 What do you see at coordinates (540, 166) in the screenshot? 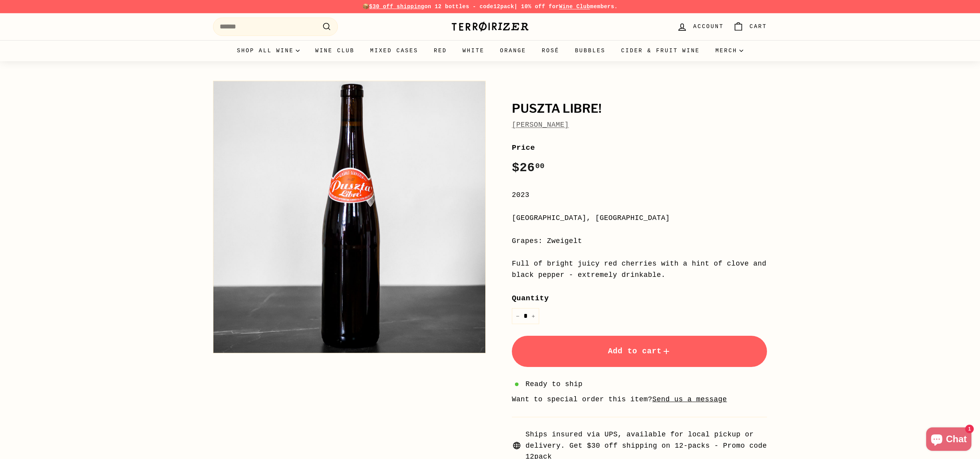
I see `sup: 00` at bounding box center [540, 166].